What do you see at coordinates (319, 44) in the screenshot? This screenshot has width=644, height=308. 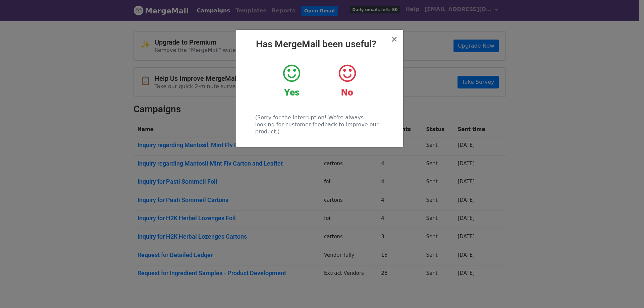 I see `h2: Has MergeMail been useful?` at bounding box center [319, 44].